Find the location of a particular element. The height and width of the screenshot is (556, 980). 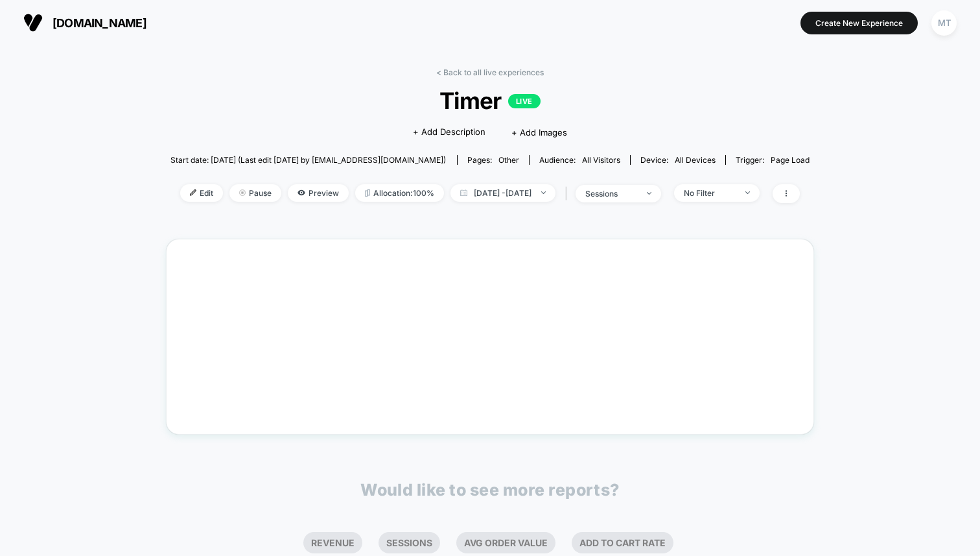

span: Pause is located at coordinates (256, 193).